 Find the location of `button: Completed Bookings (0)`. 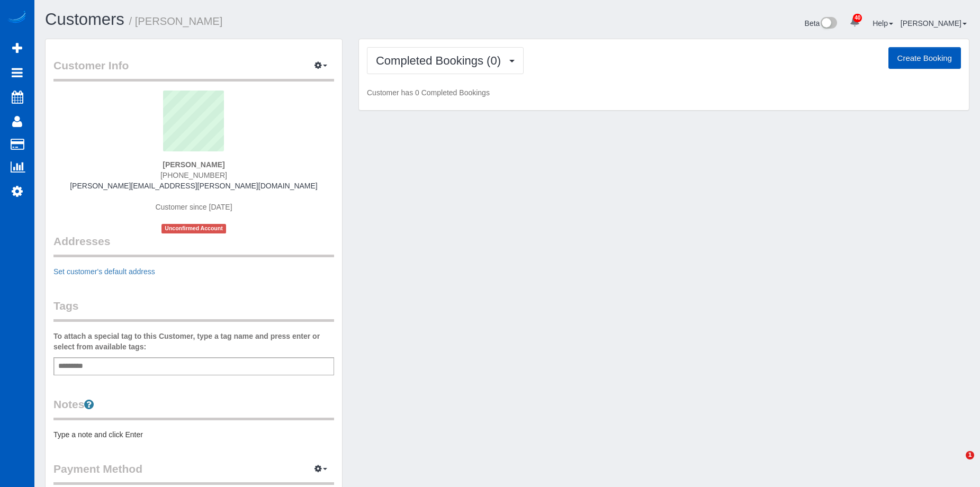

button: Completed Bookings (0) is located at coordinates (446, 60).